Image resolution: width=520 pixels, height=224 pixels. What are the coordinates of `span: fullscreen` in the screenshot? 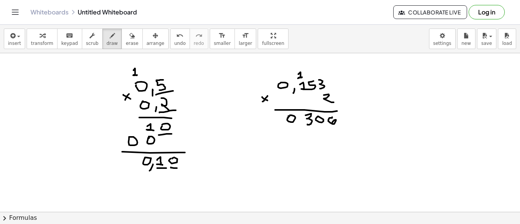 It's located at (273, 43).